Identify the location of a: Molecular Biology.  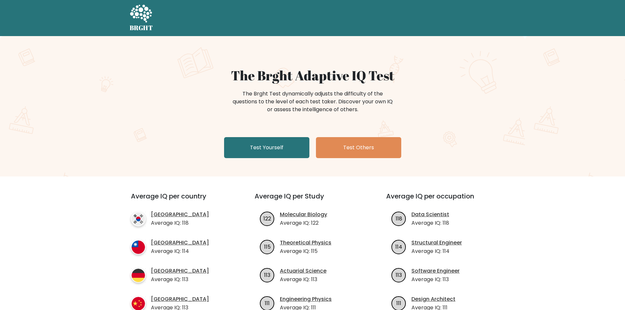
(303, 215).